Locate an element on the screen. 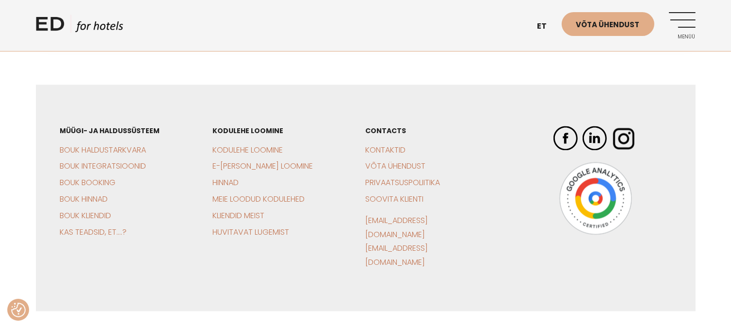 Image resolution: width=731 pixels, height=328 pixels. img: ED Hotels Instagram is located at coordinates (624, 138).